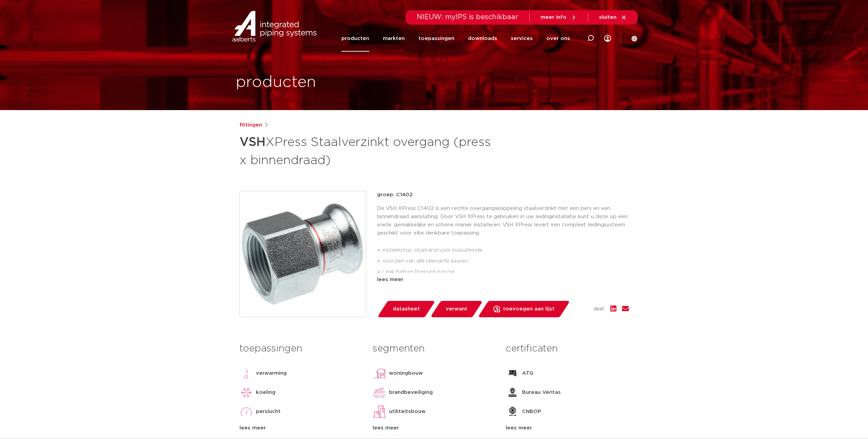  What do you see at coordinates (247, 374) in the screenshot?
I see `img: verwarming` at bounding box center [247, 374].